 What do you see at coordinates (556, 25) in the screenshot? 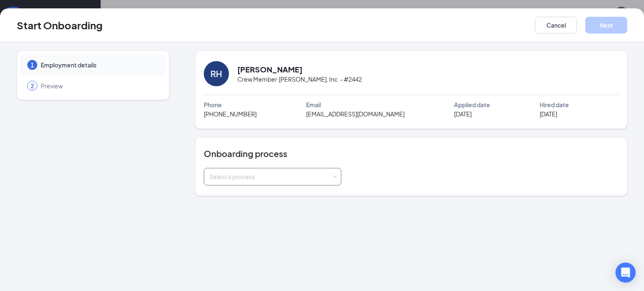
I see `button: Cancel` at bounding box center [556, 25].